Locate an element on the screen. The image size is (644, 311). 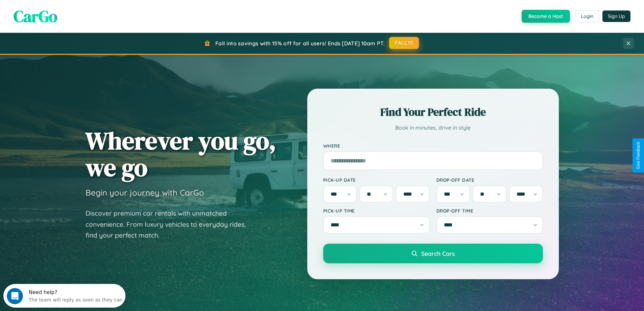
label: Drop-off Time is located at coordinates (489, 211).